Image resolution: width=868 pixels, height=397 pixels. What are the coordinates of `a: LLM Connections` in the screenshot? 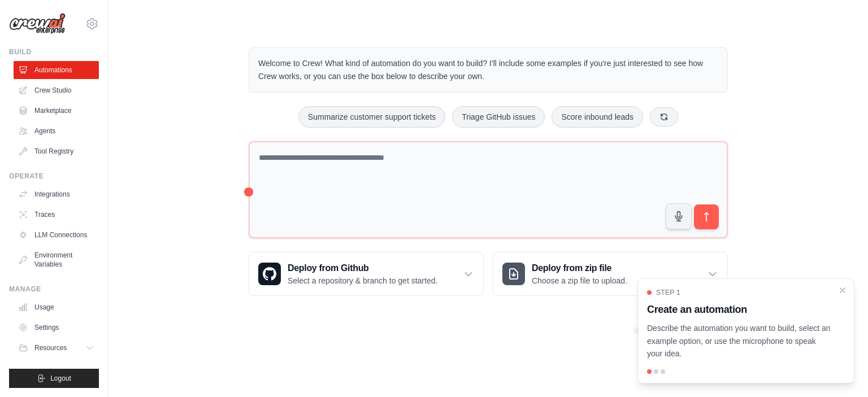 It's located at (56, 235).